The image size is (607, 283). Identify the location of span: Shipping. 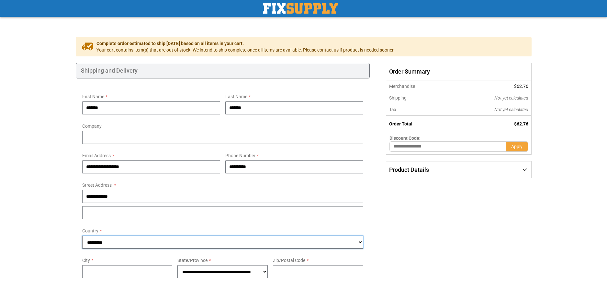
(398, 98).